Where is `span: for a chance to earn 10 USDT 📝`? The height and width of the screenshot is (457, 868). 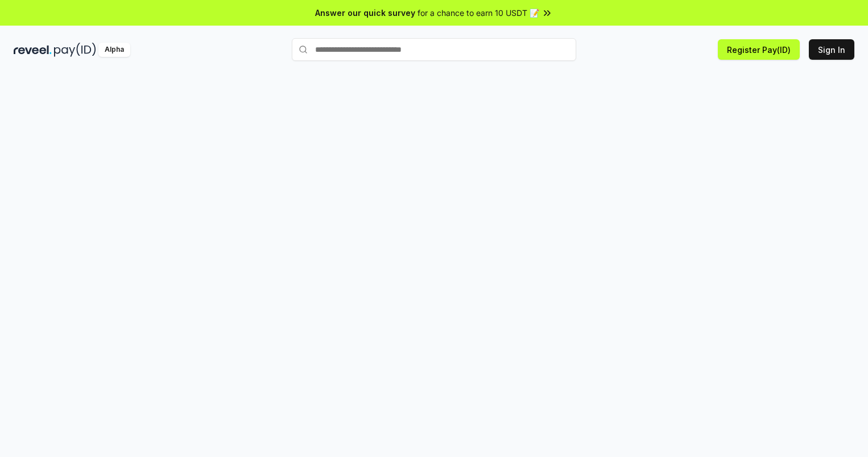 span: for a chance to earn 10 USDT 📝 is located at coordinates (479, 13).